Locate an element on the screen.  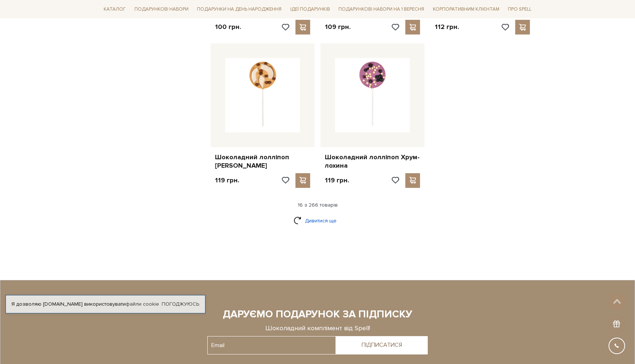
a: Подарунки на День народження is located at coordinates (239, 9).